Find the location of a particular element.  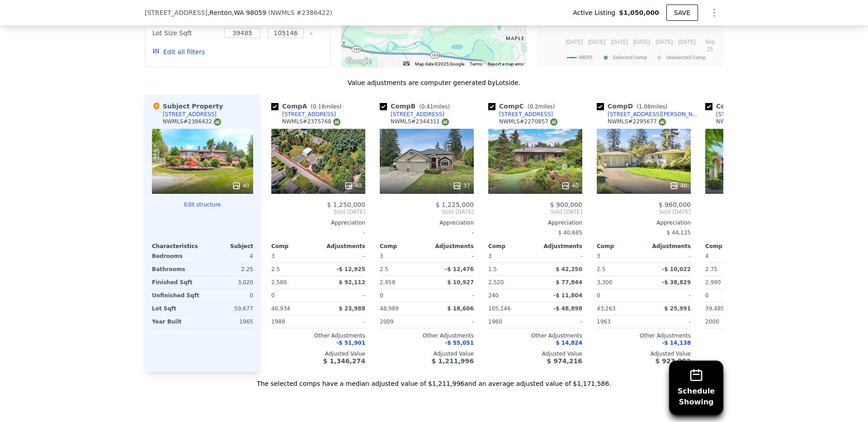

div: 2000 is located at coordinates (728, 322).